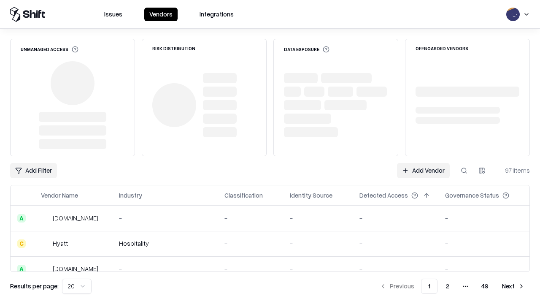 The image size is (540, 304). I want to click on button: Integrations, so click(217, 14).